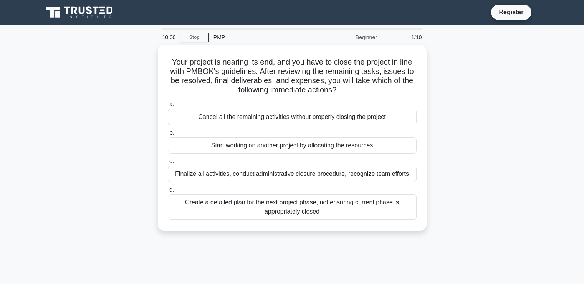 This screenshot has width=584, height=284. I want to click on div: Beginner, so click(348, 37).